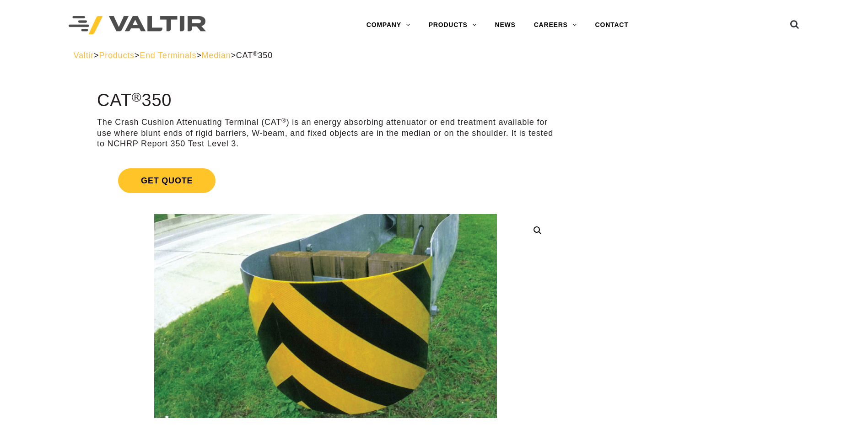 This screenshot has width=868, height=440. Describe the element at coordinates (505, 25) in the screenshot. I see `a: NEWS` at that location.